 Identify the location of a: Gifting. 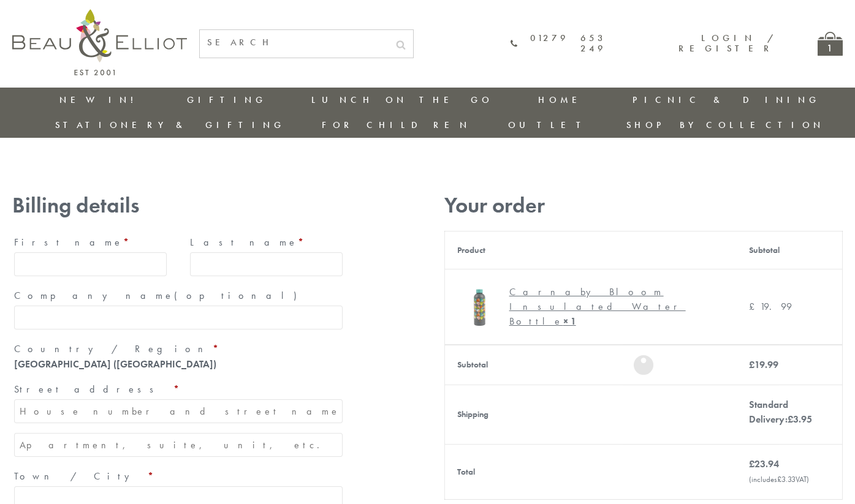
(227, 100).